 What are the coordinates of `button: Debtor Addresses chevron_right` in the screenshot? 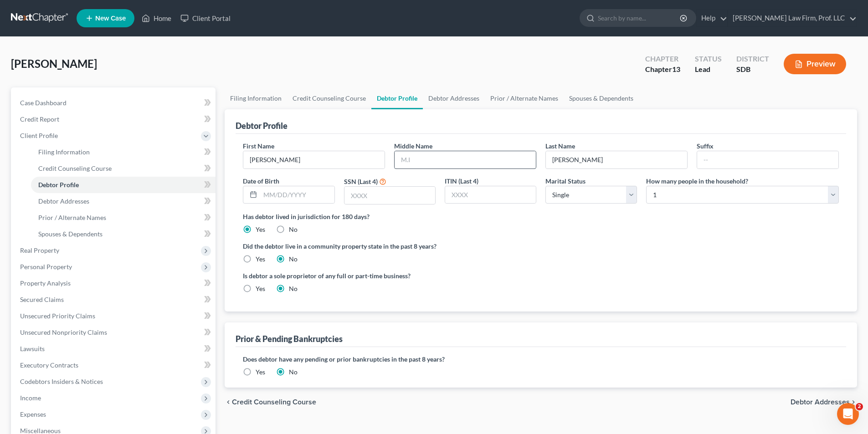 It's located at (824, 402).